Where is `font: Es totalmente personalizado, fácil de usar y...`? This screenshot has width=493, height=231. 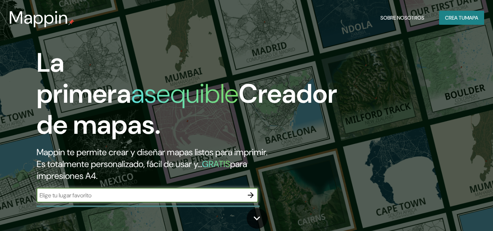 font: Es totalmente personalizado, fácil de usar y... is located at coordinates (119, 164).